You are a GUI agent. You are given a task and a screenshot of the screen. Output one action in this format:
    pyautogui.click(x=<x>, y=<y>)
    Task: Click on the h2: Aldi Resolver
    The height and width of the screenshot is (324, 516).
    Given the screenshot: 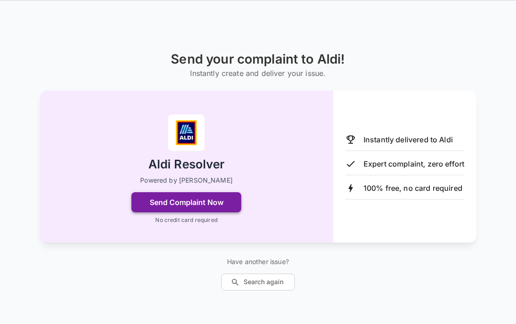 What is the action you would take?
    pyautogui.click(x=186, y=164)
    